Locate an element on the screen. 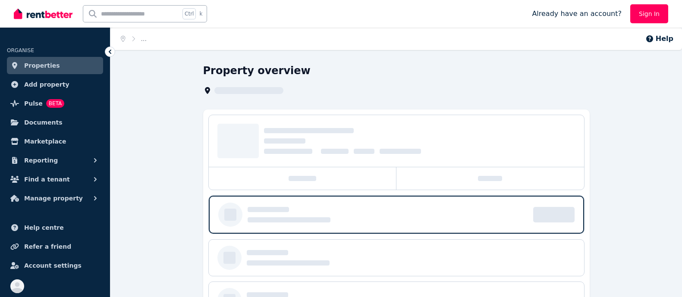 The height and width of the screenshot is (297, 682). span: Account settings is located at coordinates (53, 266).